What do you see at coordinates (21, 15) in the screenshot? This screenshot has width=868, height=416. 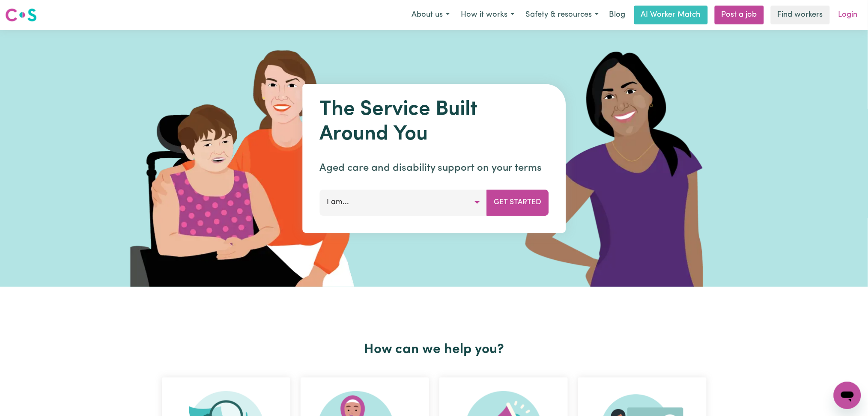 I see `a: Careseekers logo` at bounding box center [21, 15].